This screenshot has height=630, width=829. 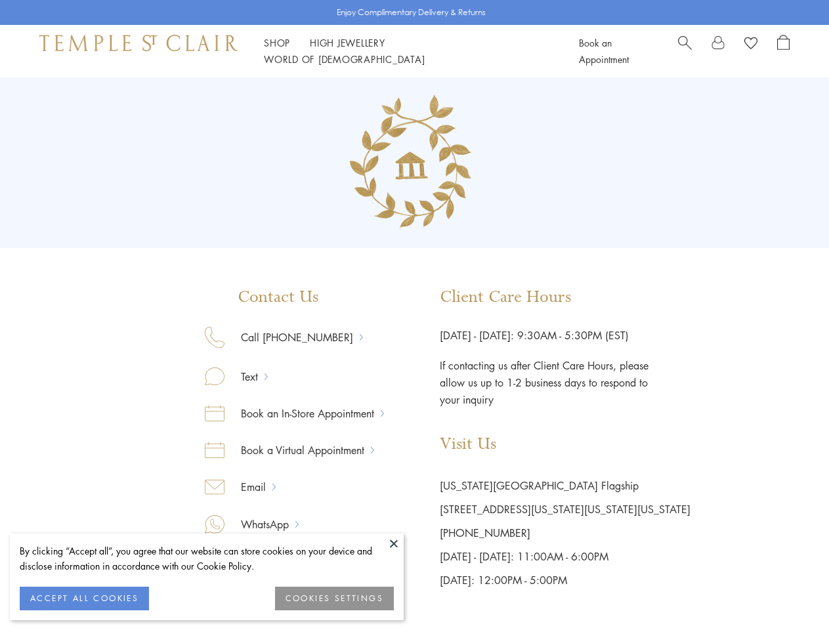 What do you see at coordinates (414, 163) in the screenshot?
I see `img: Group_135.png` at bounding box center [414, 163].